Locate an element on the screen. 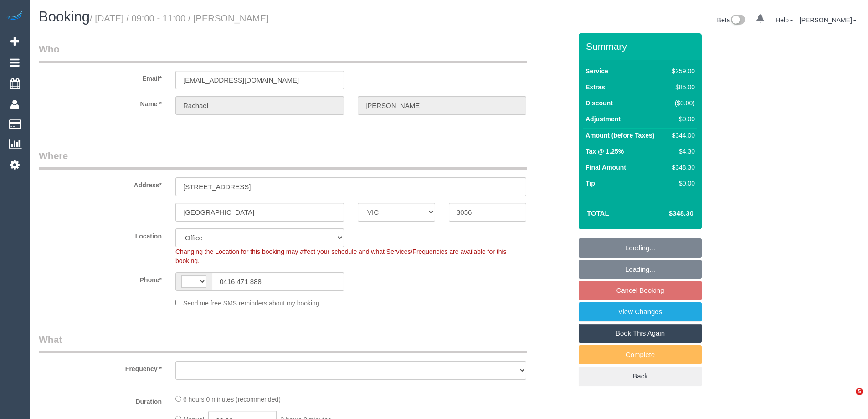 This screenshot has height=419, width=868. label: Service is located at coordinates (597, 71).